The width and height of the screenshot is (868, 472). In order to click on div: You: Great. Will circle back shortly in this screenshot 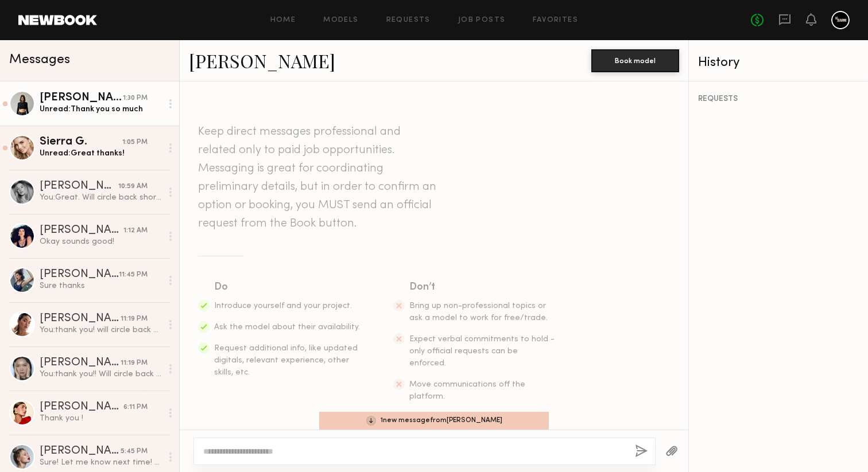, I will do `click(101, 197)`.